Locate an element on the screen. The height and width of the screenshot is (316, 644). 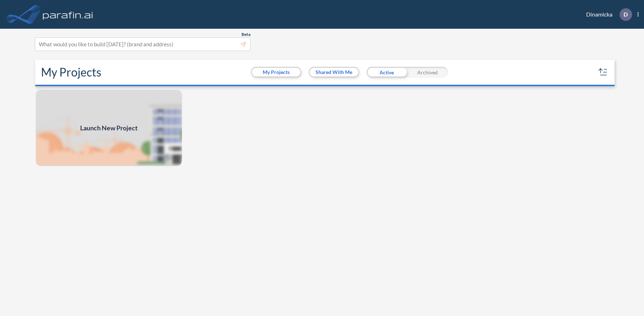
button: My Projects is located at coordinates (276, 72).